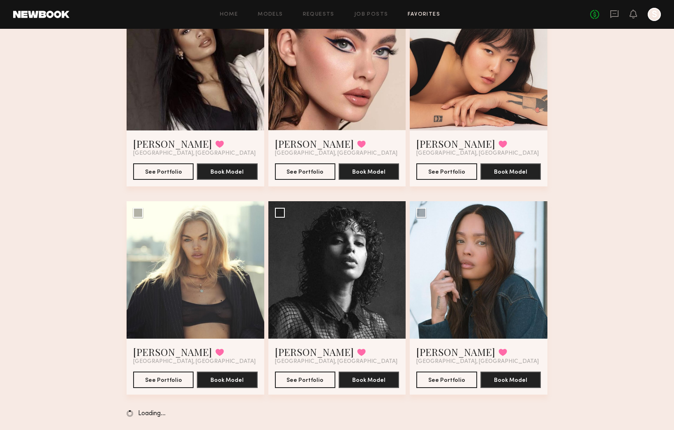  What do you see at coordinates (152, 413) in the screenshot?
I see `span: Loading…` at bounding box center [152, 413].